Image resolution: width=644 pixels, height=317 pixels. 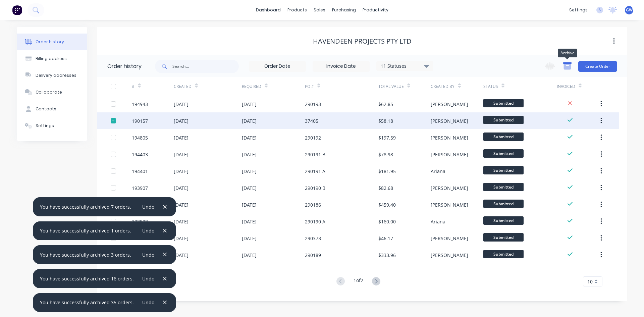 I want to click on div: 290193, so click(x=313, y=104).